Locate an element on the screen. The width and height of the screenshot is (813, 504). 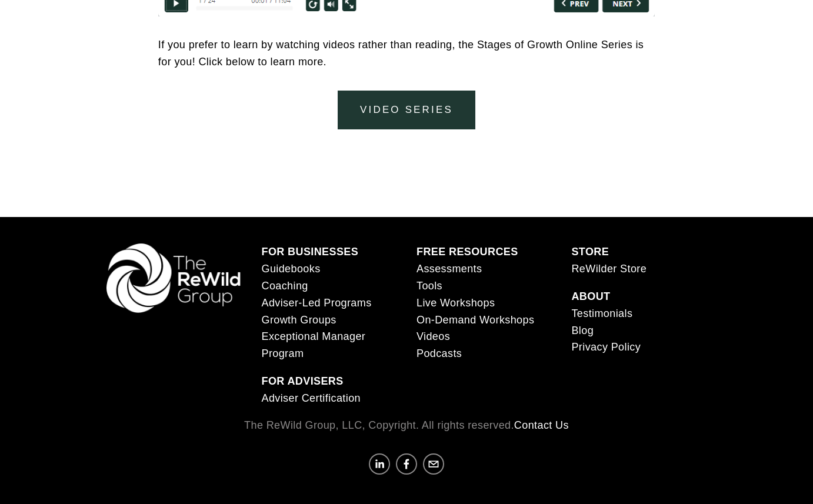
a: Videos is located at coordinates (433, 336).